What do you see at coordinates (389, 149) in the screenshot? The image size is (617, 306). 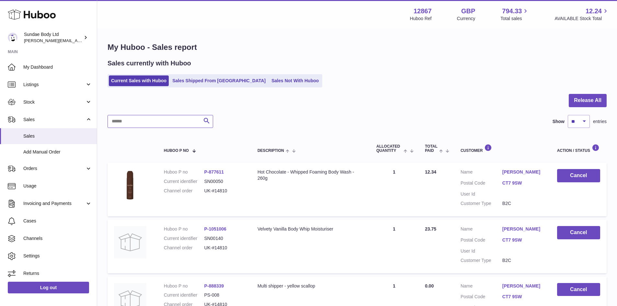 I see `span: ALLOCATED Quantity` at bounding box center [389, 149].